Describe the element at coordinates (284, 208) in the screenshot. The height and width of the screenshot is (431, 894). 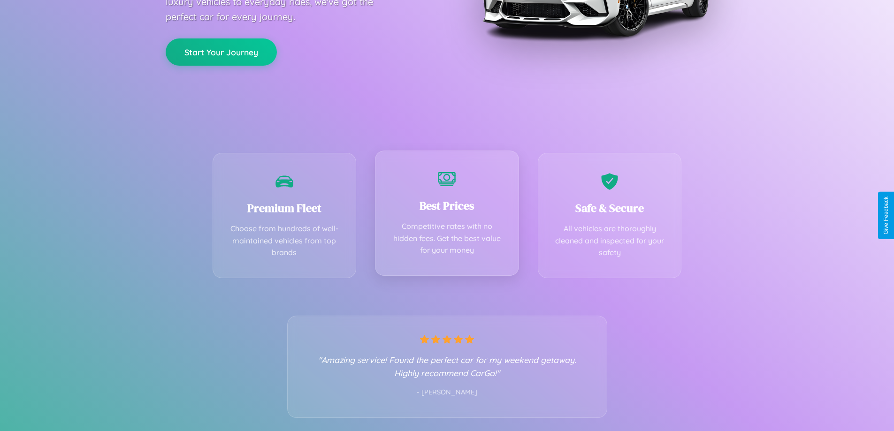
I see `h3: Premium Fleet` at that location.